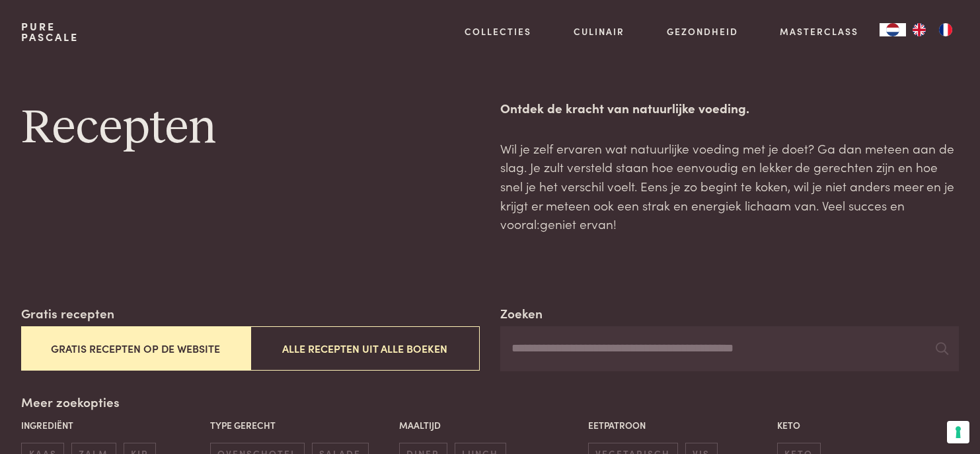  What do you see at coordinates (136, 348) in the screenshot?
I see `button: Gratis recepten op de website` at bounding box center [136, 348].